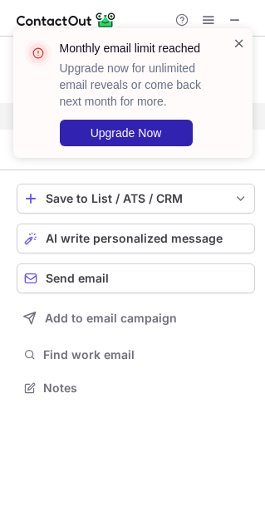 The width and height of the screenshot is (265, 531). I want to click on button: Notes, so click(135, 388).